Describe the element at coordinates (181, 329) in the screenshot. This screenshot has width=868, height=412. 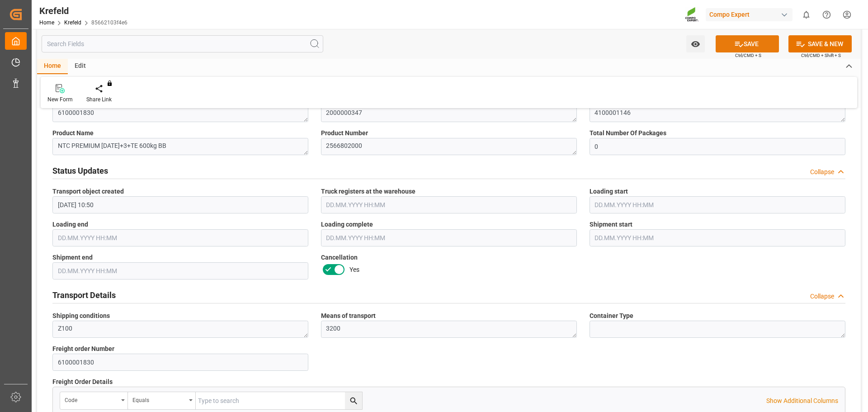
I see `textarea: Z100` at that location.